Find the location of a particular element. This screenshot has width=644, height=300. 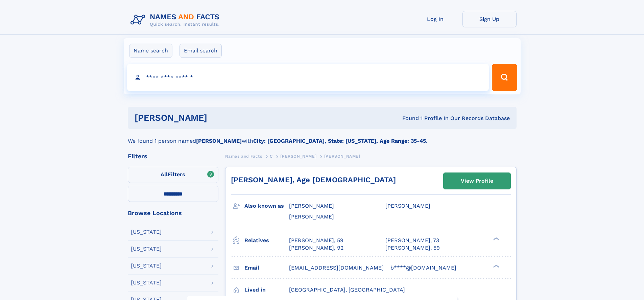

button: Search Button is located at coordinates (504, 77).